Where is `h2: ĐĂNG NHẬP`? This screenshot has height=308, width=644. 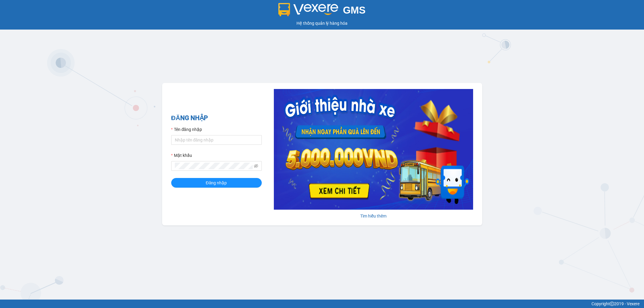 h2: ĐĂNG NHẬP is located at coordinates (216, 118).